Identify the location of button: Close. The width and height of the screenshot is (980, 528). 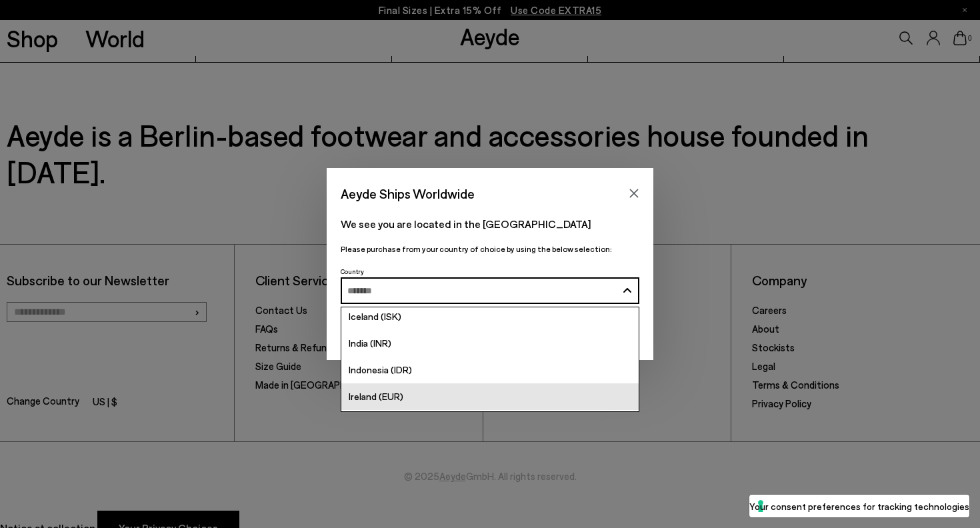
(634, 193).